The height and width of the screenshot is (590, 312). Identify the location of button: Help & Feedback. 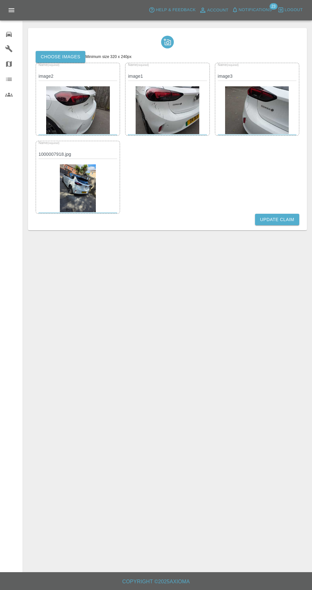
(172, 10).